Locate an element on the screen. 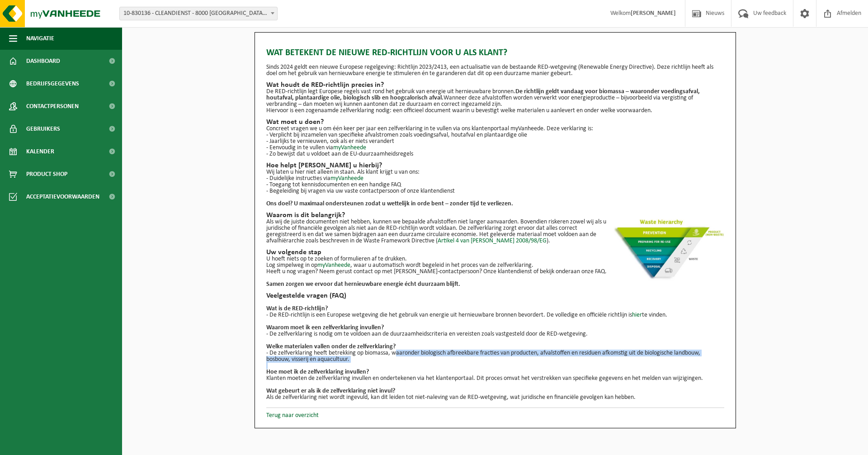 This screenshot has width=868, height=455. span: Contactpersonen is located at coordinates (53, 107).